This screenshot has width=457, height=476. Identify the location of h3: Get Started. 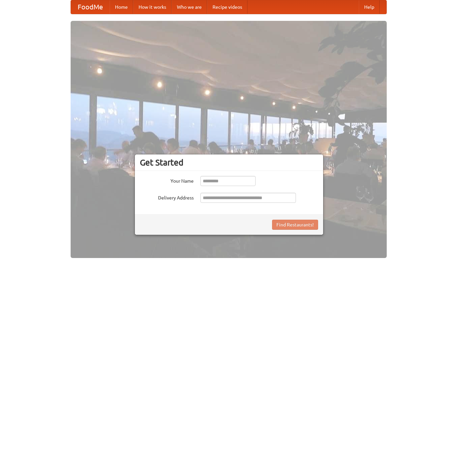
(229, 162).